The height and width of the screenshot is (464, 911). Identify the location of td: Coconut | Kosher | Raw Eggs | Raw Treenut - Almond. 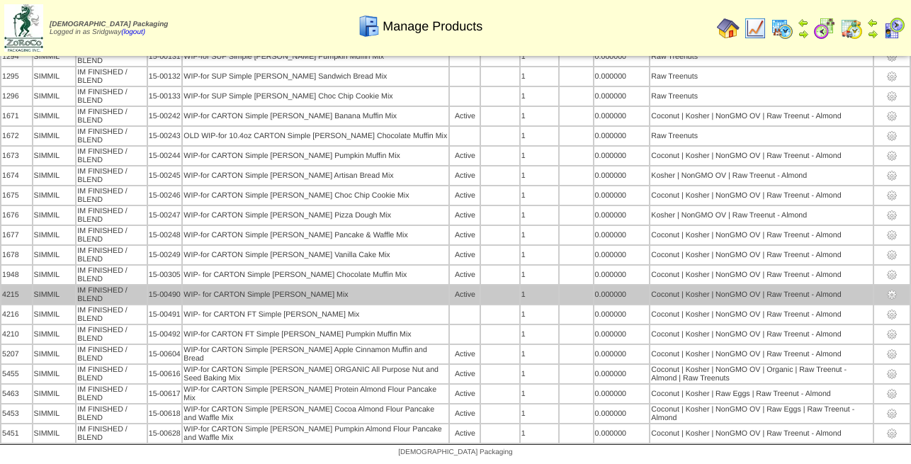
(761, 394).